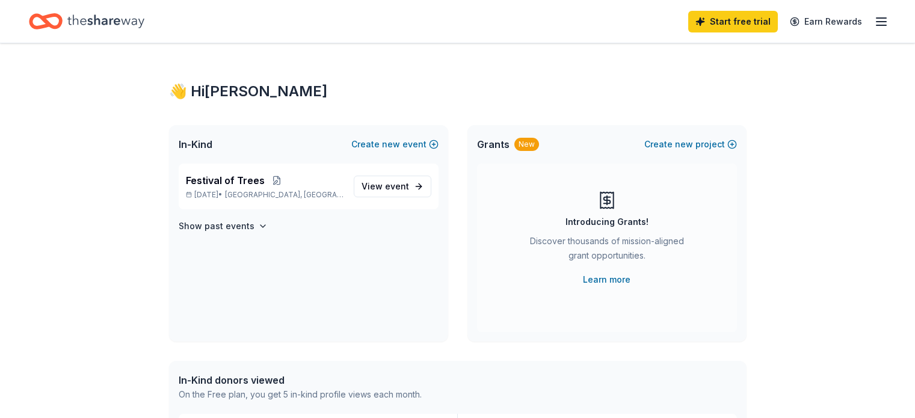 The width and height of the screenshot is (915, 418). I want to click on span: In-Kind, so click(196, 144).